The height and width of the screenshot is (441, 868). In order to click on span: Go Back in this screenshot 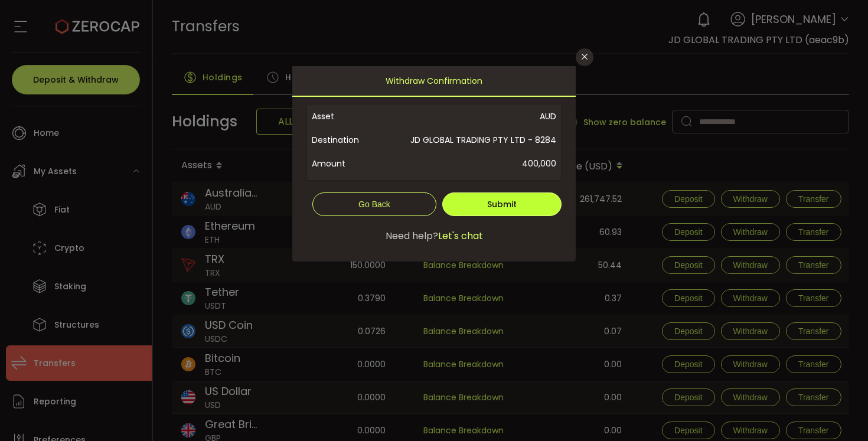, I will do `click(374, 204)`.